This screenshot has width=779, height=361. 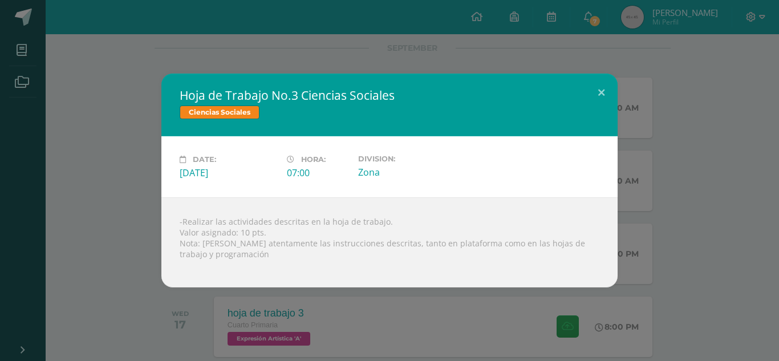 What do you see at coordinates (204, 159) in the screenshot?
I see `span: Date:` at bounding box center [204, 159].